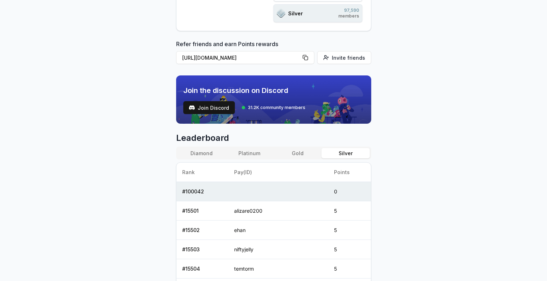  Describe the element at coordinates (345, 153) in the screenshot. I see `button: Silver` at that location.